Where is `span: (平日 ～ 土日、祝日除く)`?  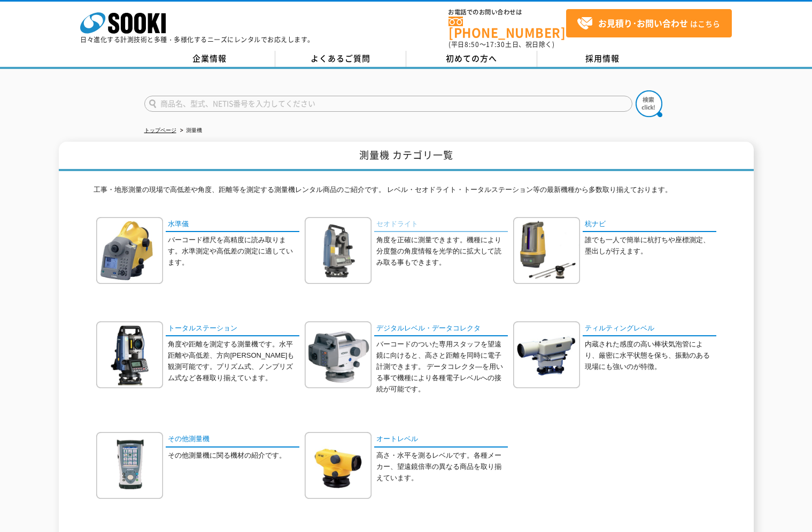
span: (平日 ～ 土日、祝日除く) is located at coordinates (502, 45).